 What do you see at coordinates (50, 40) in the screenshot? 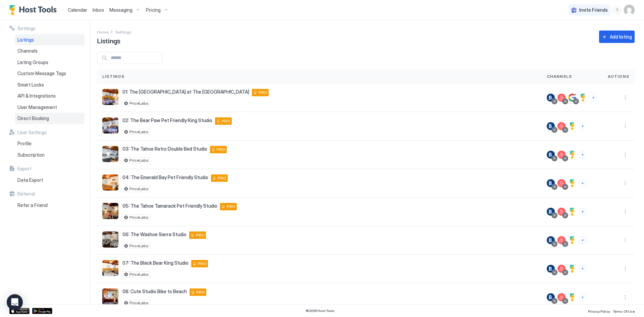
I see `a: Listings` at bounding box center [50, 40].